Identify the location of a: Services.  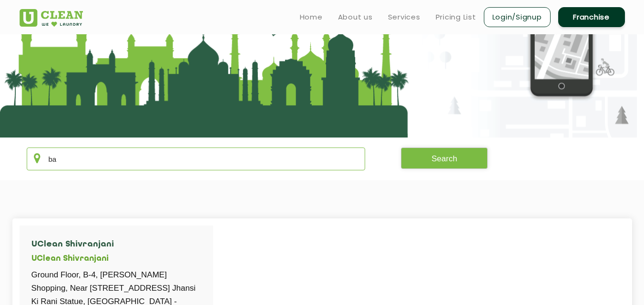
(404, 17).